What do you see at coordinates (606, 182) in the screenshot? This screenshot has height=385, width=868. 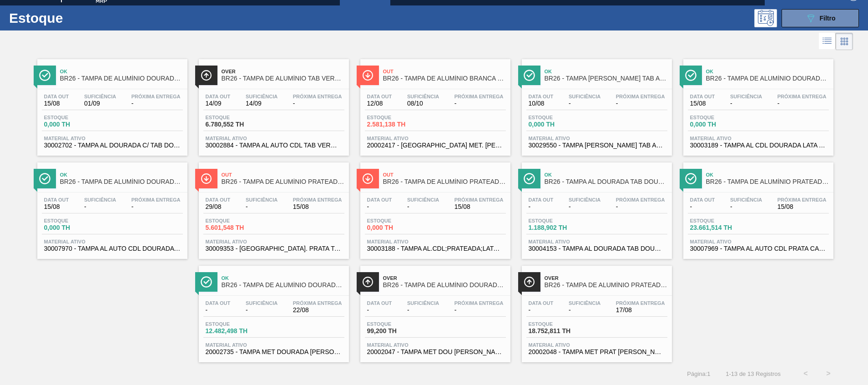 I see `span: BR26 - TAMPA AL DOURADA TAB DOURADA CANPACK CDL` at bounding box center [606, 182].